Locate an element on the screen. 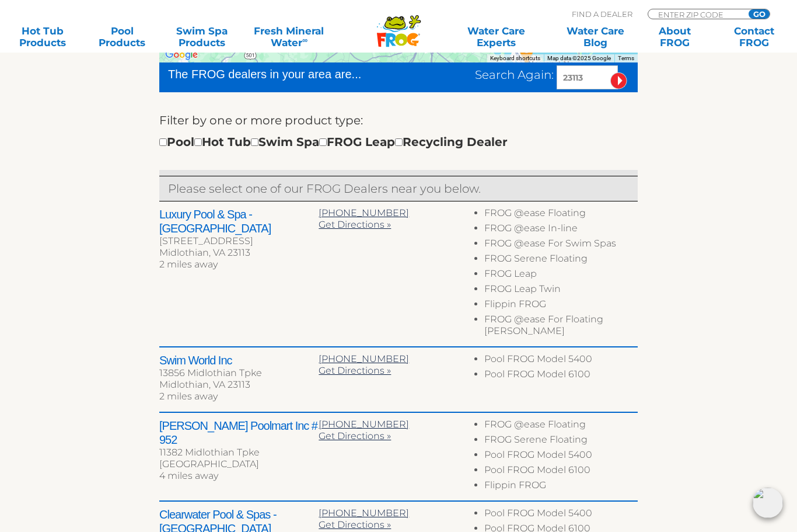 This screenshot has height=532, width=797. div: The FROG dealers in your area are... is located at coordinates (286, 74).